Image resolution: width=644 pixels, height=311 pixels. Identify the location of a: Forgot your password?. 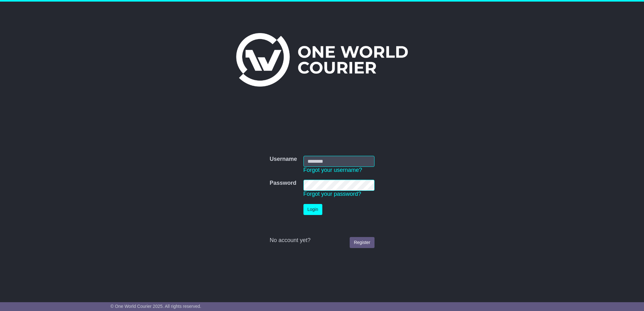
(332, 194).